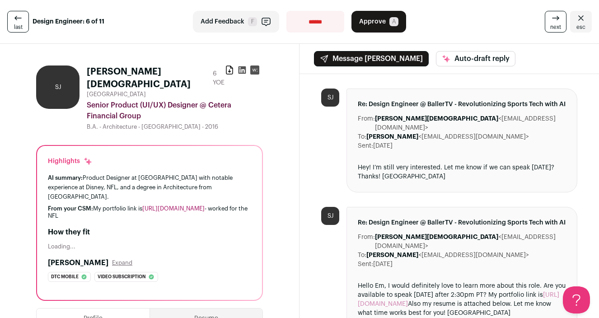  What do you see at coordinates (252, 22) in the screenshot?
I see `span: F` at bounding box center [252, 22].